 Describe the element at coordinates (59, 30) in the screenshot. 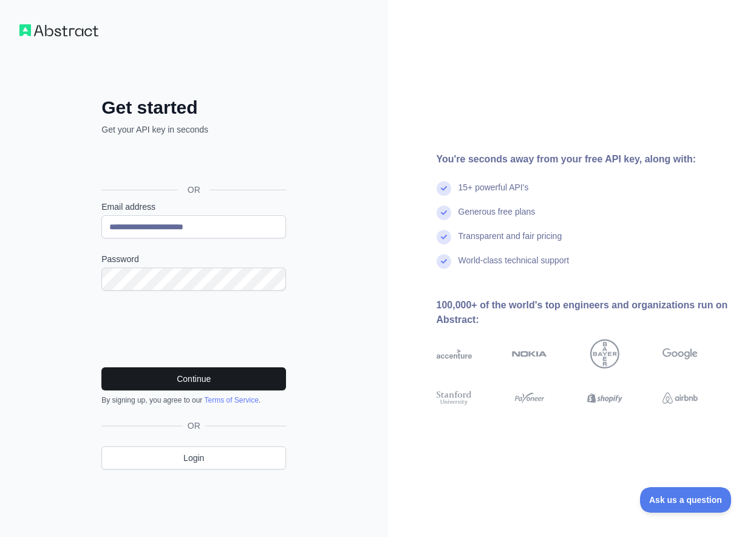

I see `img: Workflow` at that location.